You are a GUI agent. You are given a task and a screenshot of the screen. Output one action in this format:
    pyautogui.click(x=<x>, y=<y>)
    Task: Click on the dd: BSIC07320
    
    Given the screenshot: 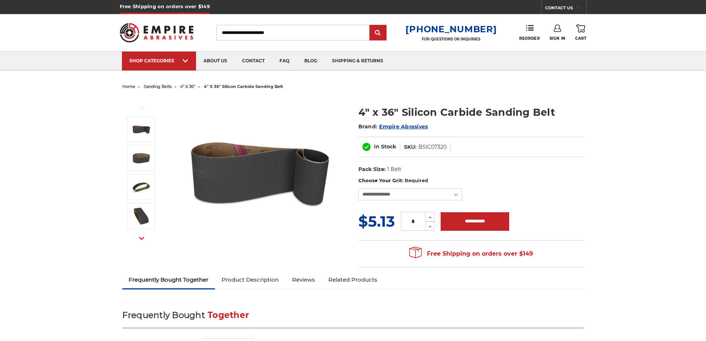 What is the action you would take?
    pyautogui.click(x=433, y=147)
    